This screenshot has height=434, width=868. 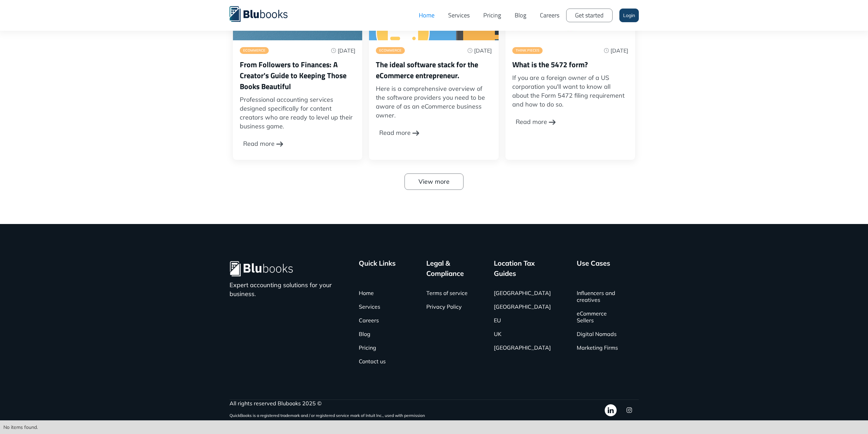 I want to click on div: Location Tax Guides, so click(x=526, y=268).